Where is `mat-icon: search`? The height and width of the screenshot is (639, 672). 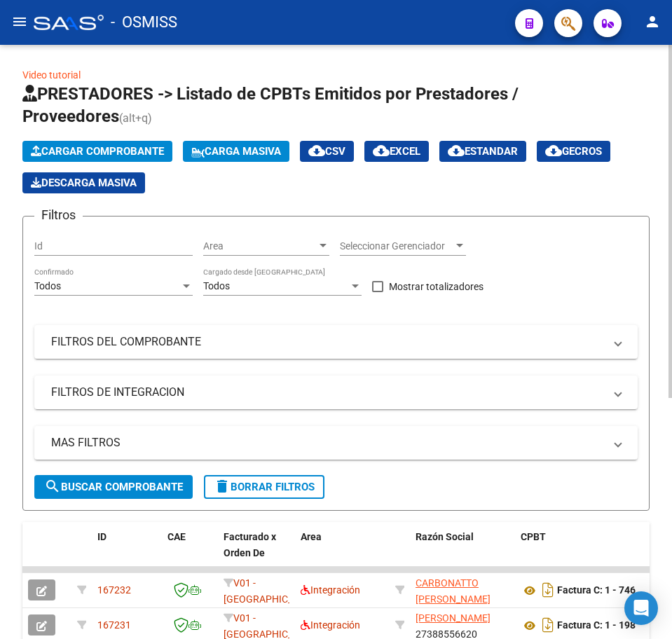
mat-icon: search is located at coordinates (53, 487).